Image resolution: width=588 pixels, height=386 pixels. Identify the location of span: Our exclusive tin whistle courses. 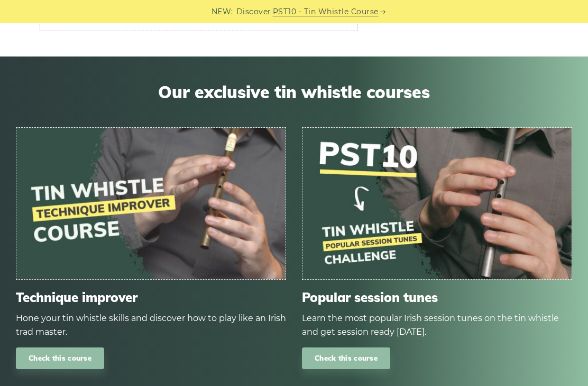
(294, 92).